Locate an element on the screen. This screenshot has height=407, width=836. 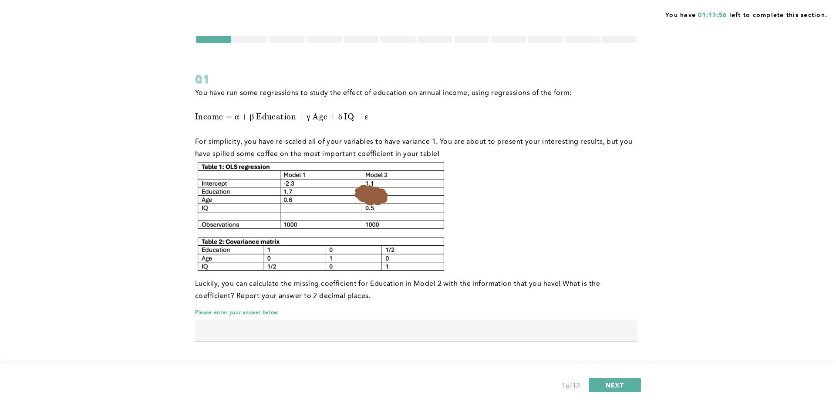
div: Q1 is located at coordinates (416, 79).